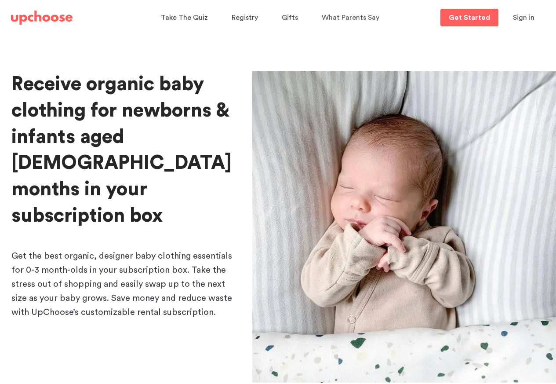 Image resolution: width=556 pixels, height=384 pixels. Describe the element at coordinates (523, 18) in the screenshot. I see `span: Sign in` at that location.